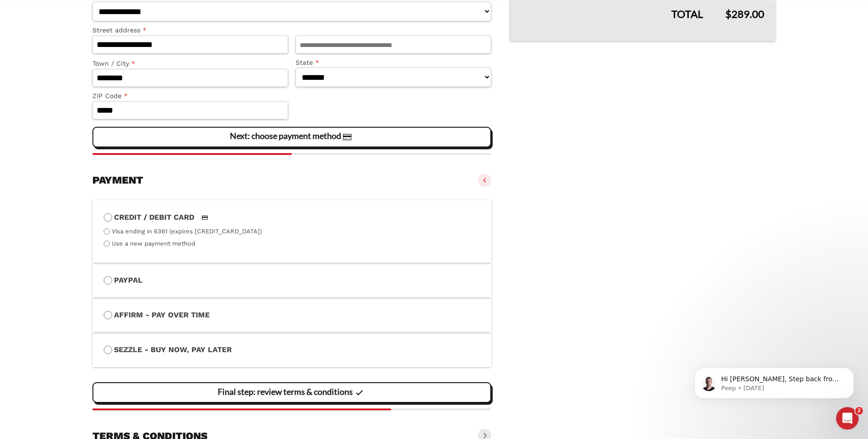 The image size is (868, 439). I want to click on input: Credit / Debit CardCredit / Debit Card, so click(108, 218).